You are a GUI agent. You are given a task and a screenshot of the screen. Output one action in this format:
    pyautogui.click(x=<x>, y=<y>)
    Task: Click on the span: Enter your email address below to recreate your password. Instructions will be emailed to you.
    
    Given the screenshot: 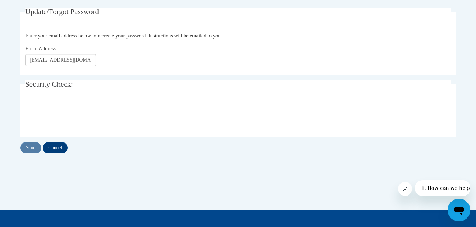 What is the action you would take?
    pyautogui.click(x=123, y=36)
    